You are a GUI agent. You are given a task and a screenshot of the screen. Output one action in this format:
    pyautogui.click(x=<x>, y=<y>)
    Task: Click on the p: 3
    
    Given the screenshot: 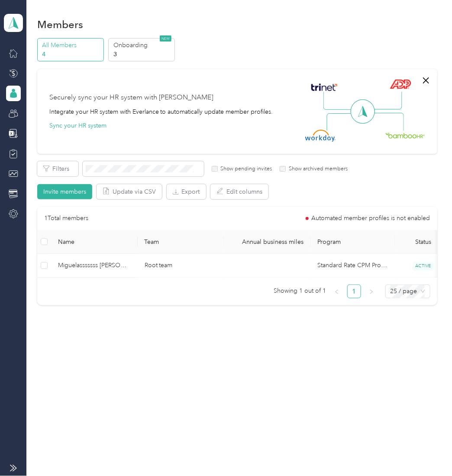 What is the action you would take?
    pyautogui.click(x=143, y=54)
    